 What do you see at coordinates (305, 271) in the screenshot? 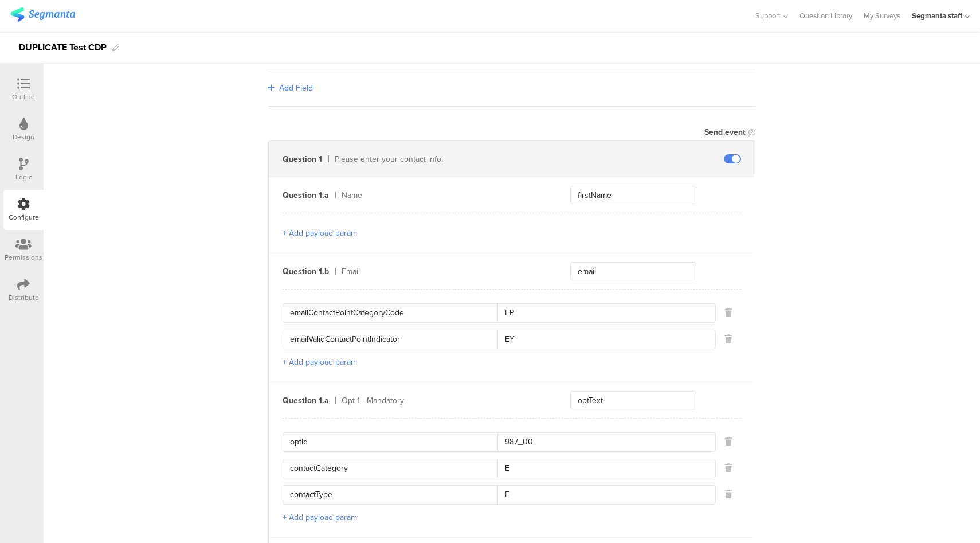
I see `div: Question 1.b` at bounding box center [305, 271].